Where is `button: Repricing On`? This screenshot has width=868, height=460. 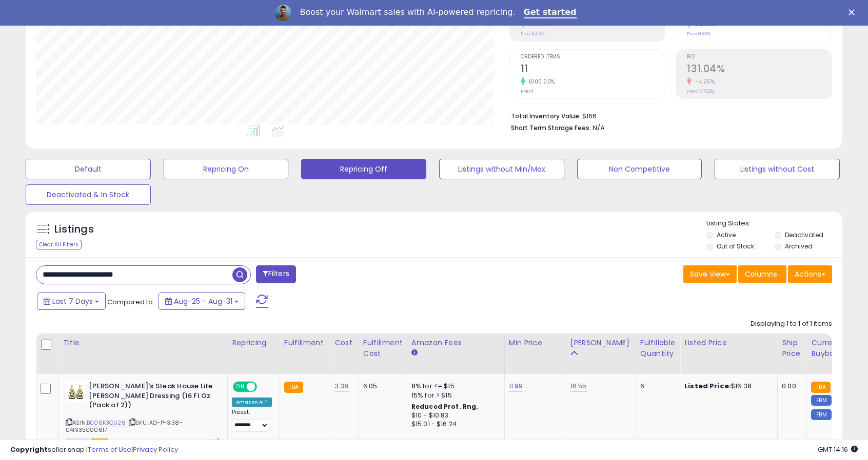 button: Repricing On is located at coordinates (226, 169).